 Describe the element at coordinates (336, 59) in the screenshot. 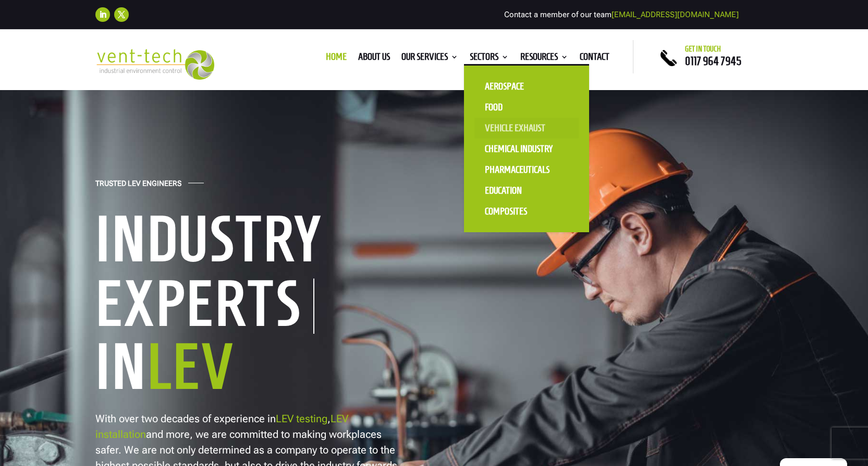

I see `a: Home` at that location.